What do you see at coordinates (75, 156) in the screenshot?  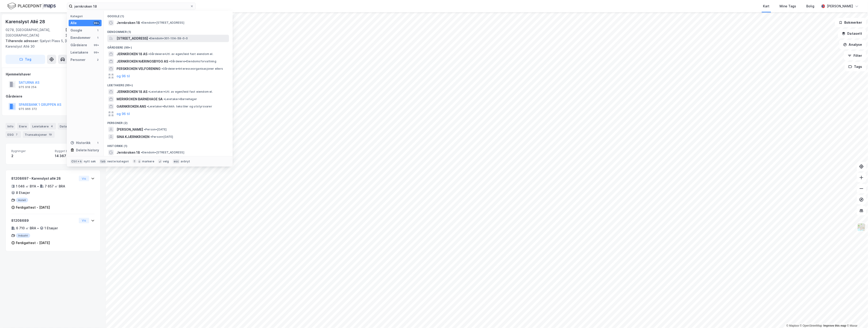 I see `div: 14 367 ㎡` at bounding box center [75, 156].